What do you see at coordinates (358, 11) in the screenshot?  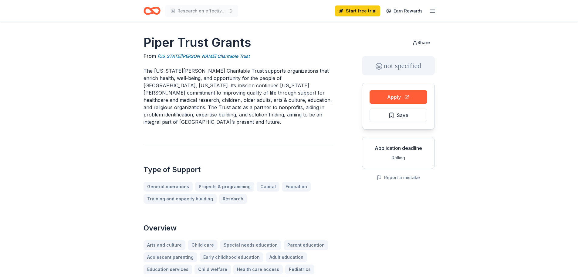 I see `a: Start free trial` at bounding box center [358, 11].